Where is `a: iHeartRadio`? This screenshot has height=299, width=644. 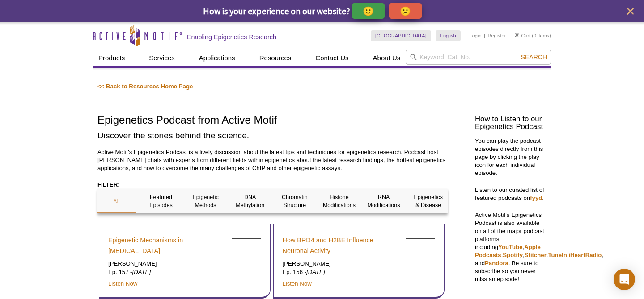 a: iHeartRadio is located at coordinates (585, 255).